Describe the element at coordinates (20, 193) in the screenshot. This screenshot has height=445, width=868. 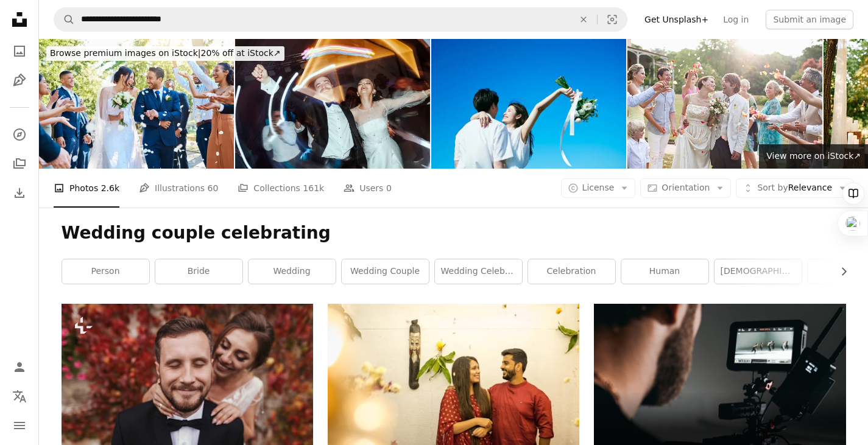
I see `a: Download History` at that location.